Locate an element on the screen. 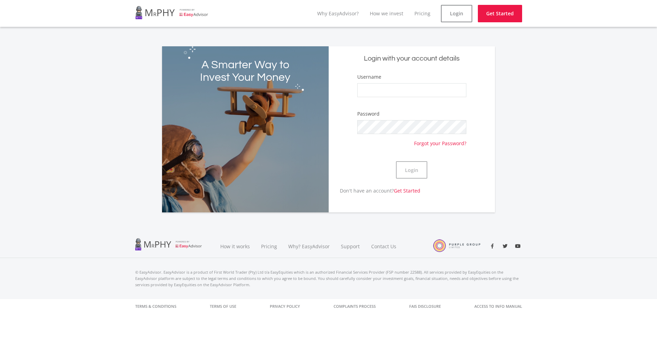  a: Why? EasyAdvisor is located at coordinates (309, 246).